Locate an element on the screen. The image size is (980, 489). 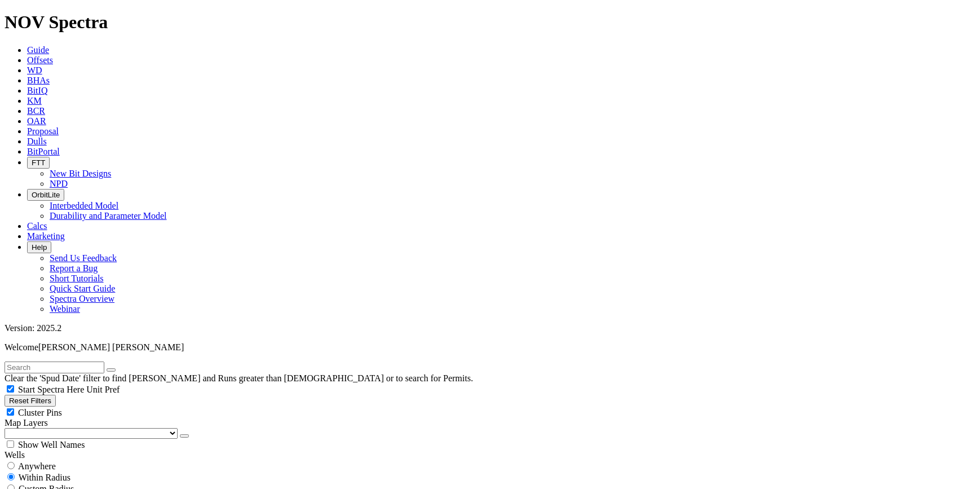
a: Offsets is located at coordinates (40, 60).